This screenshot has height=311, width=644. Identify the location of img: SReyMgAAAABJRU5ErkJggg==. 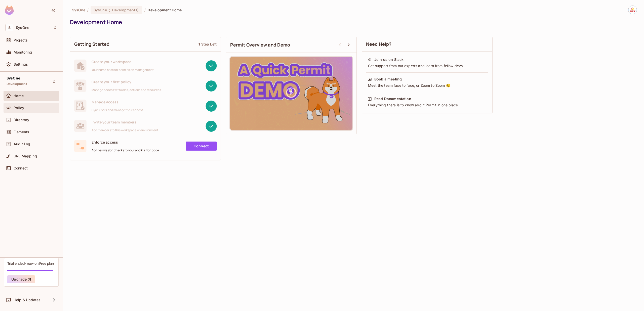
(9, 10).